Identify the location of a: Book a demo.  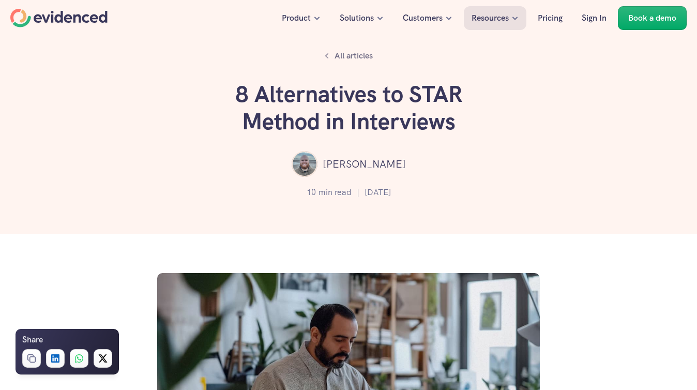
(652, 18).